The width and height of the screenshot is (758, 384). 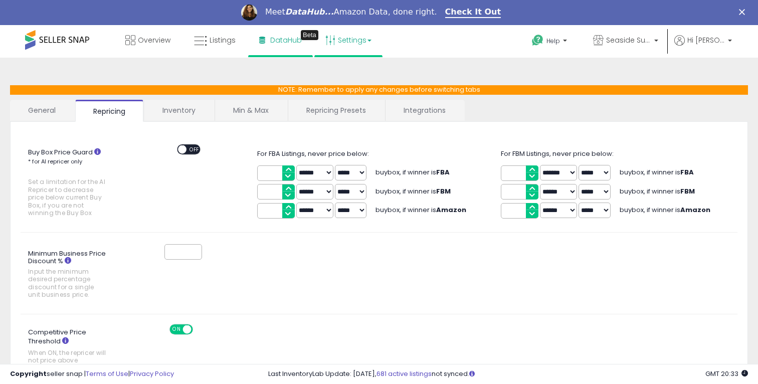 What do you see at coordinates (148, 40) in the screenshot?
I see `a: Overview` at bounding box center [148, 40].